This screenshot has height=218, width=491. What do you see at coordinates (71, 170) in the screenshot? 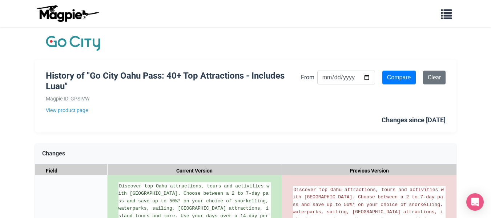
I see `div: Field` at bounding box center [71, 170].